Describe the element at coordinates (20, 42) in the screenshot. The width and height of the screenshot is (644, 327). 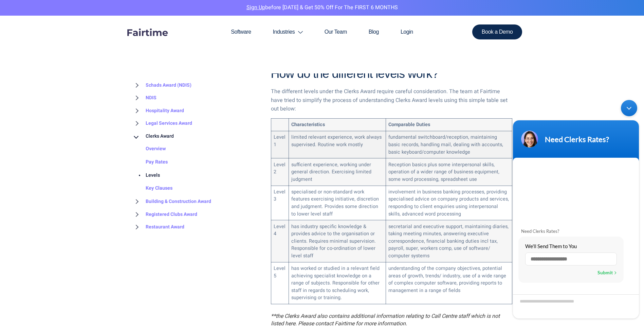
I see `img: d_7003521856_operators_12627000000521031` at that location.